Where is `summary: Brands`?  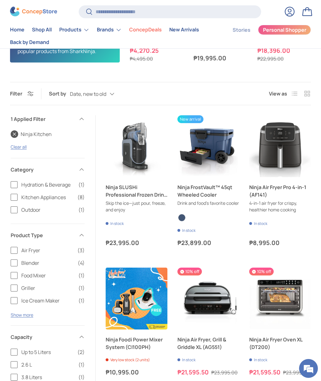
summary: Brands is located at coordinates (109, 30).